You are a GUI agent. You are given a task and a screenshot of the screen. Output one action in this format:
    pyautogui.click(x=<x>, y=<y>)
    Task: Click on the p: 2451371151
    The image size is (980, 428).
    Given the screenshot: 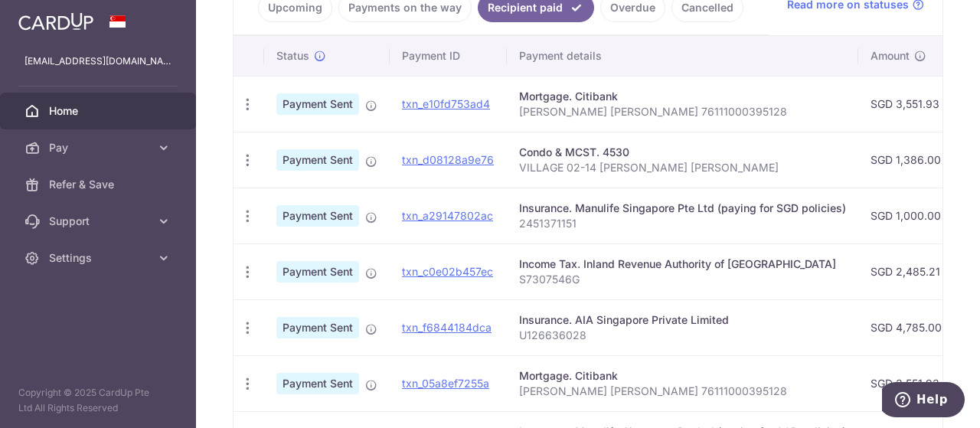 What is the action you would take?
    pyautogui.click(x=682, y=224)
    